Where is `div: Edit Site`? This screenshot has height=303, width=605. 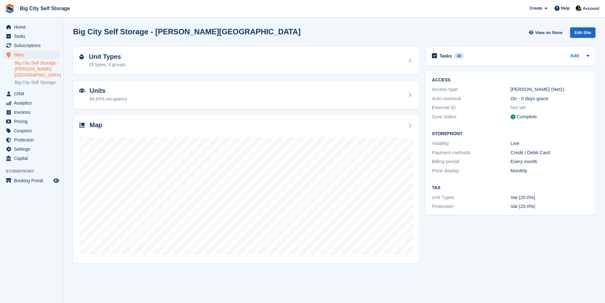
div: Edit Site is located at coordinates (583, 32).